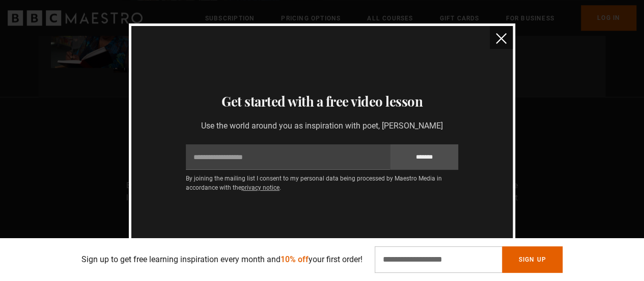 The width and height of the screenshot is (644, 281). What do you see at coordinates (222, 260) in the screenshot?
I see `p: Sign up to get free learning inspiration every month and your first order!` at bounding box center [222, 260].